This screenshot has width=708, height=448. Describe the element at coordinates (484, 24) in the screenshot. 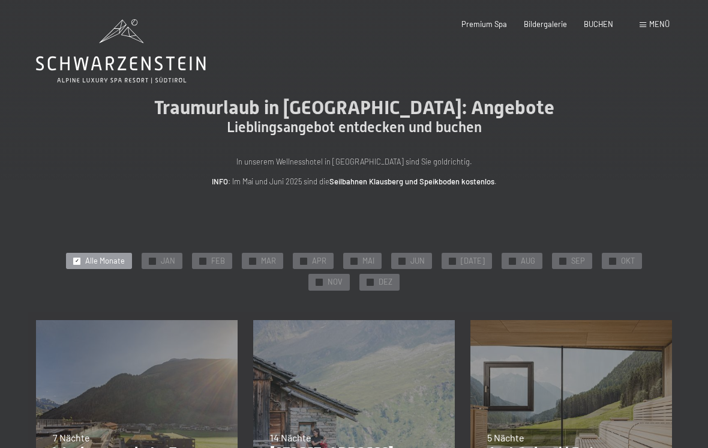

I see `span: Premium Spa` at that location.